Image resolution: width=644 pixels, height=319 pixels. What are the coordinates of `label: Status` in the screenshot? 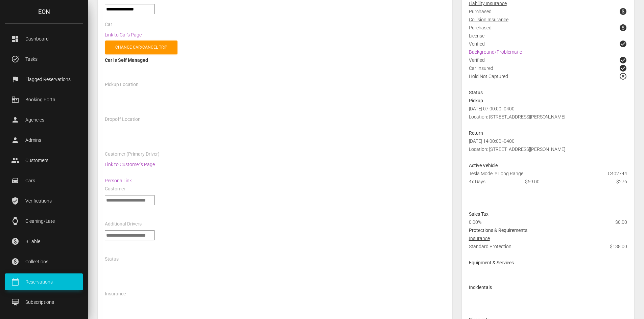 It's located at (112, 259).